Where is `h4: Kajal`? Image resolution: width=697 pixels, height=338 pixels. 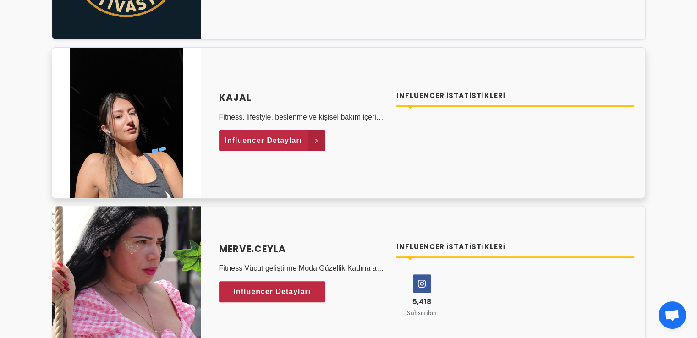 h4: Kajal is located at coordinates (302, 98).